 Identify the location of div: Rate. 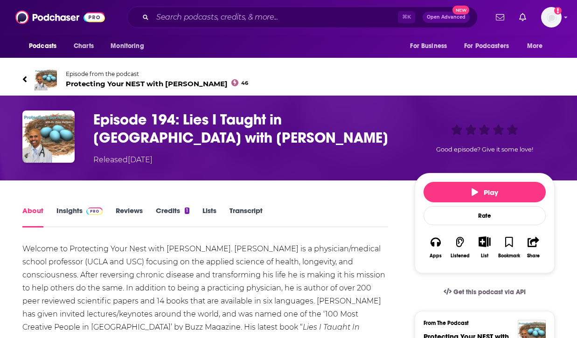
(484, 215).